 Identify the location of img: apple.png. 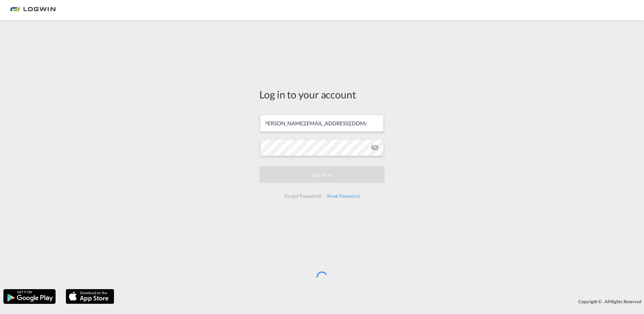
(90, 296).